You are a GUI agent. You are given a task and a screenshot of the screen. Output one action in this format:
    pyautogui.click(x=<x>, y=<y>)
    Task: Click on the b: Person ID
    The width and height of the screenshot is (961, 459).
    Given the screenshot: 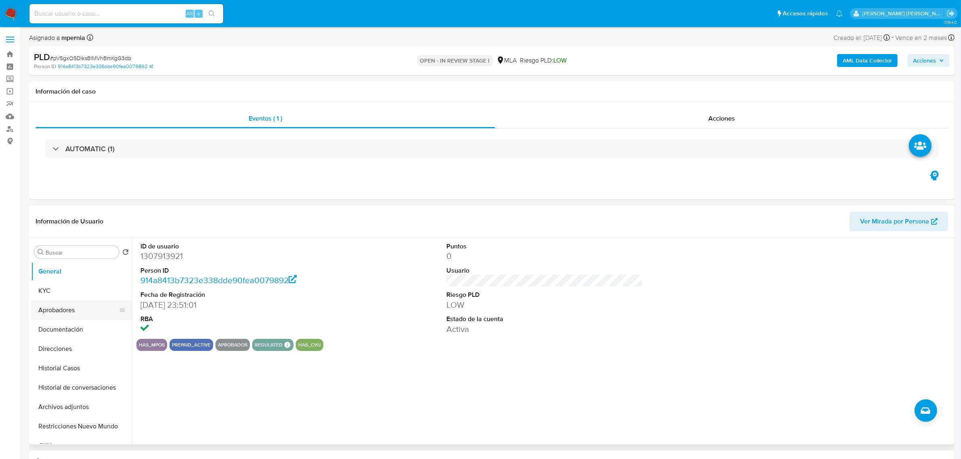 What is the action you would take?
    pyautogui.click(x=45, y=67)
    